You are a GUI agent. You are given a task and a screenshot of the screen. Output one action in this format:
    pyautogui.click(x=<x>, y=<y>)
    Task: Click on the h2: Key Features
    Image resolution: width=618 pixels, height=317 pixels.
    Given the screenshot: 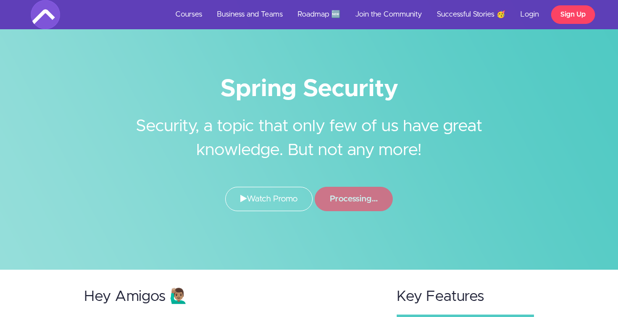 What is the action you would take?
    pyautogui.click(x=465, y=297)
    